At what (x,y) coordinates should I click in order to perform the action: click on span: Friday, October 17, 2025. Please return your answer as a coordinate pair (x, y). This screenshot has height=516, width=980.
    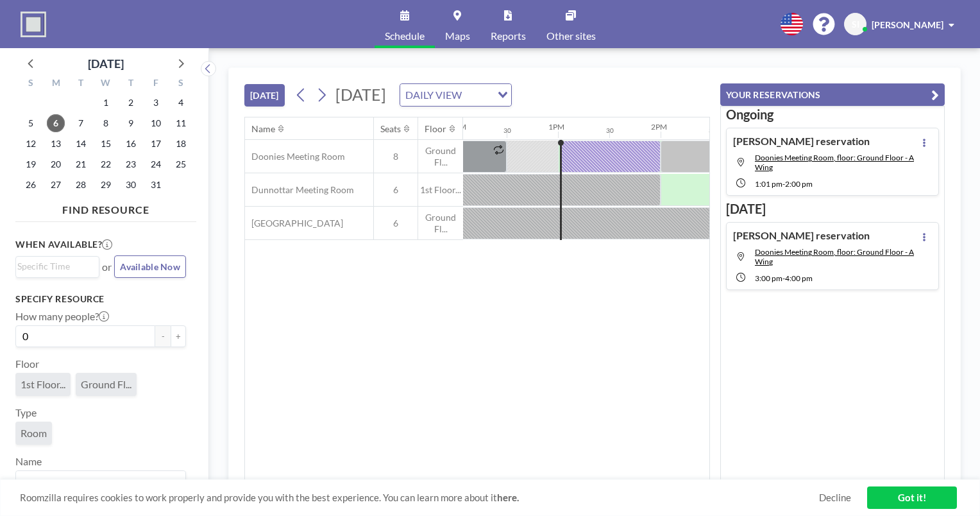
    Looking at the image, I should click on (156, 144).